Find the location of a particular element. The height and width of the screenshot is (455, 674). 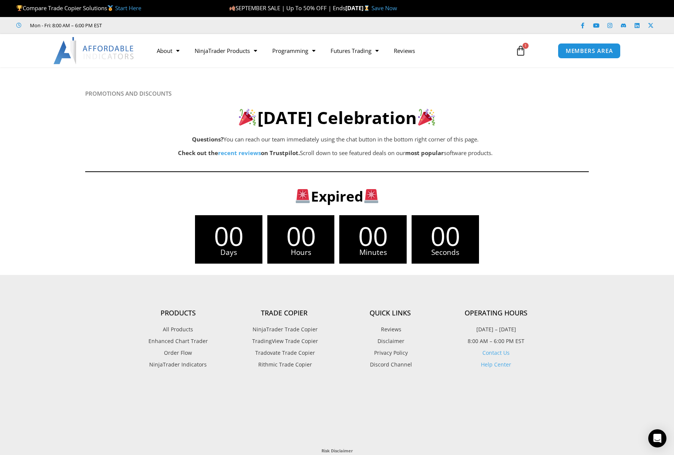

a: Order Flow is located at coordinates (178, 353).